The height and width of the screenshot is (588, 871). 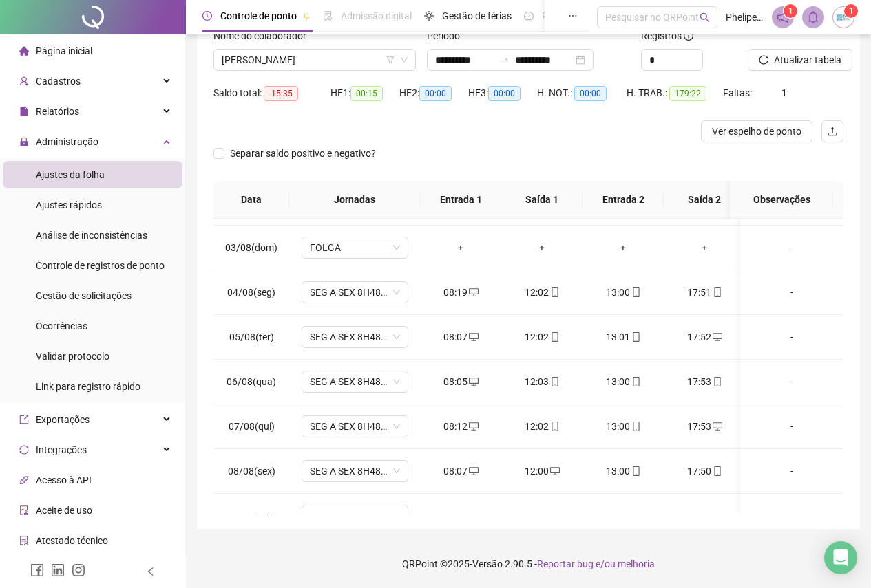 What do you see at coordinates (404, 60) in the screenshot?
I see `span: down` at bounding box center [404, 60].